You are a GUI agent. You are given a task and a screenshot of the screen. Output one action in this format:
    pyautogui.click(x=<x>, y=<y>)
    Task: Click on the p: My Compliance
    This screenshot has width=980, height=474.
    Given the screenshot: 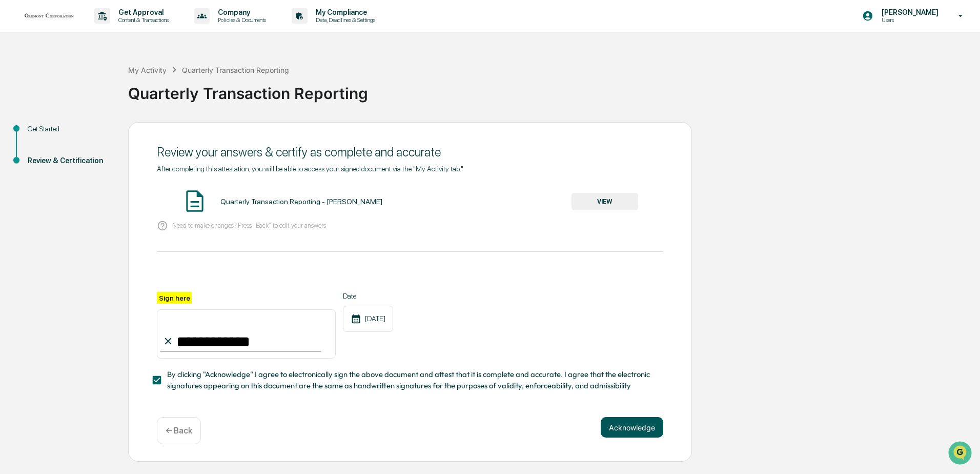 What is the action you would take?
    pyautogui.click(x=344, y=13)
    